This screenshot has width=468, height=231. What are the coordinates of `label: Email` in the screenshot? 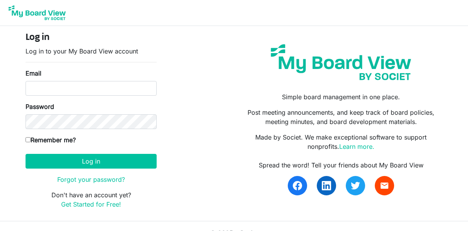 It's located at (33, 73).